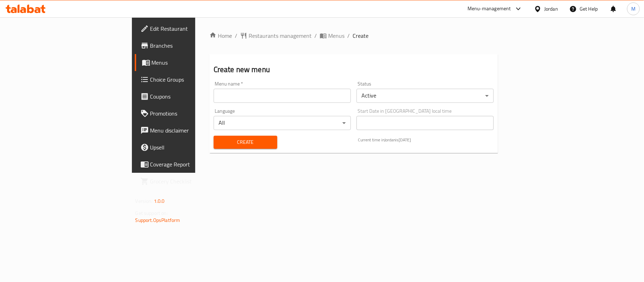 The image size is (644, 282). I want to click on a: Coupons, so click(187, 96).